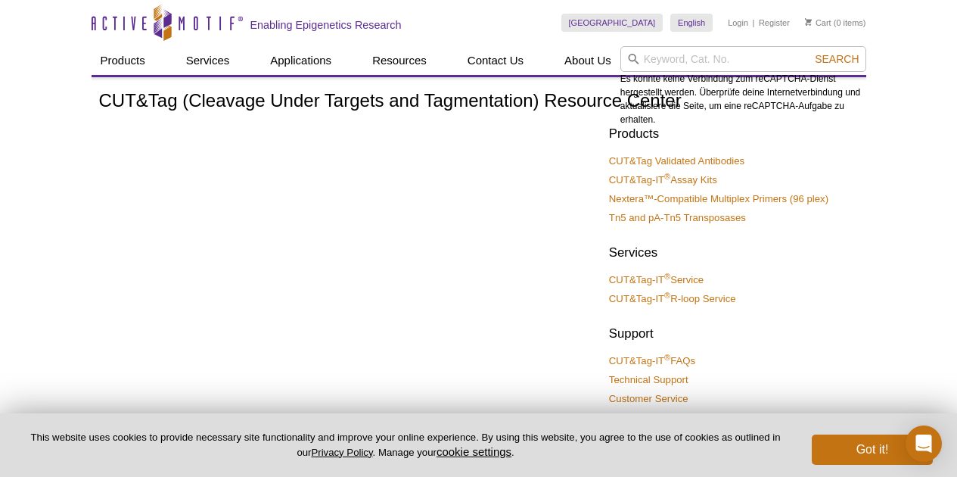  What do you see at coordinates (300, 61) in the screenshot?
I see `a: Applications` at bounding box center [300, 61].